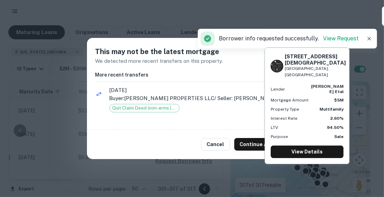  I want to click on p: LTV, so click(274, 127).